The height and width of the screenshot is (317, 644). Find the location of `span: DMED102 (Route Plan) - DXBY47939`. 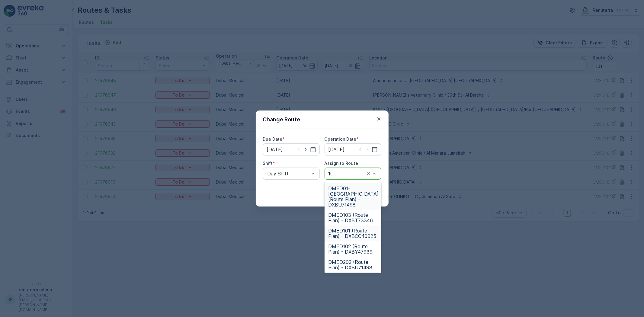

span: DMED102 (Route Plan) - DXBY47939 is located at coordinates (353, 249).